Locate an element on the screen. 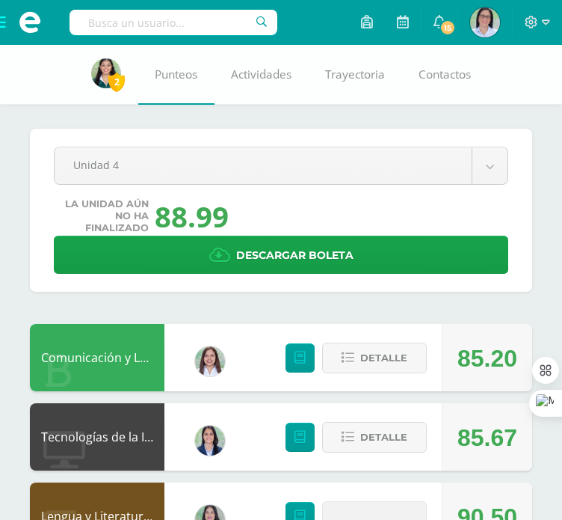  span: 2 is located at coordinates (117, 82).